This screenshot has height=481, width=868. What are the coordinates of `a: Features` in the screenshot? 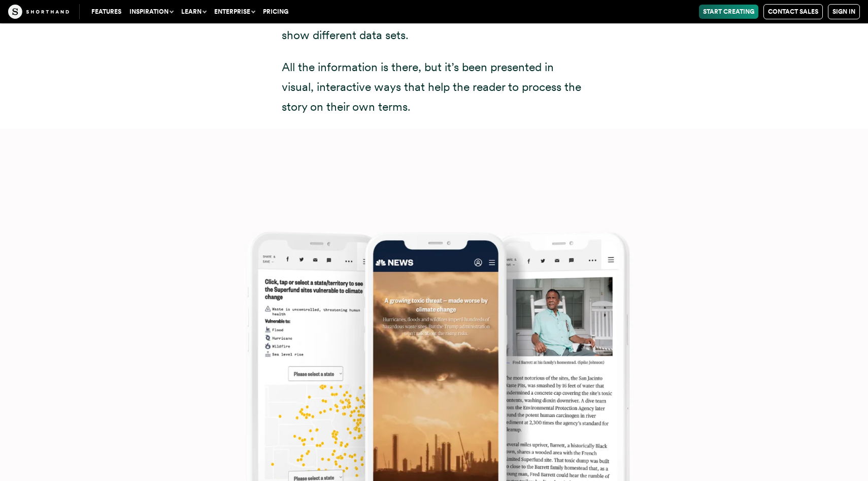 It's located at (106, 12).